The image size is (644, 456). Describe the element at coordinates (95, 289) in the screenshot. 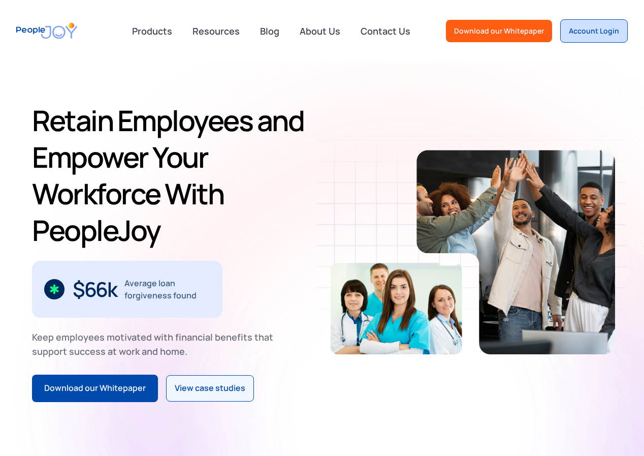

I see `div: $66k` at that location.